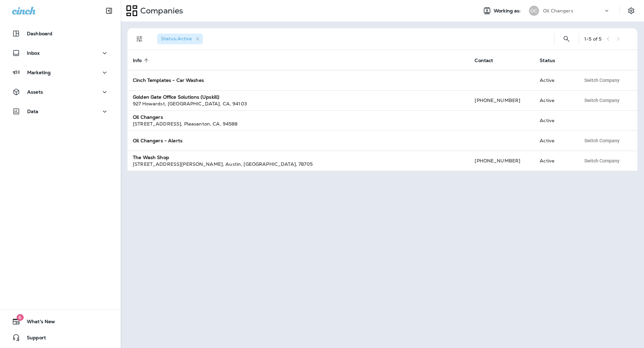 This screenshot has width=644, height=348. Describe the element at coordinates (180, 39) in the screenshot. I see `div: Status:Active` at that location.